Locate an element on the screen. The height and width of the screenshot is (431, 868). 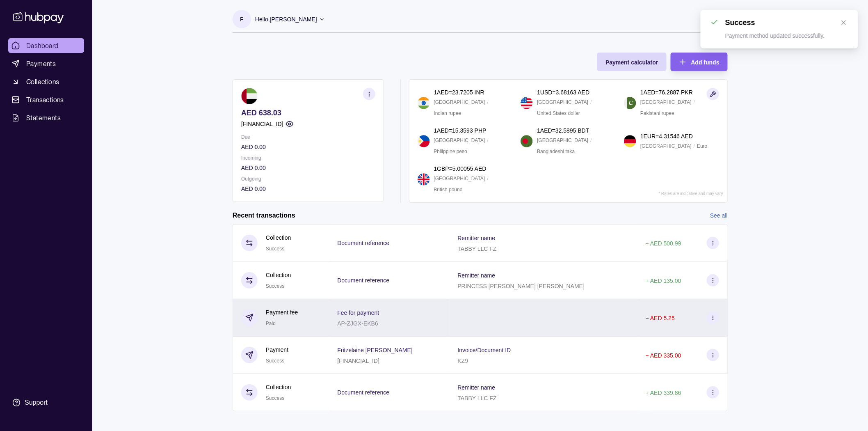
p: 1 USD = 3.68163 AED is located at coordinates (563, 92).